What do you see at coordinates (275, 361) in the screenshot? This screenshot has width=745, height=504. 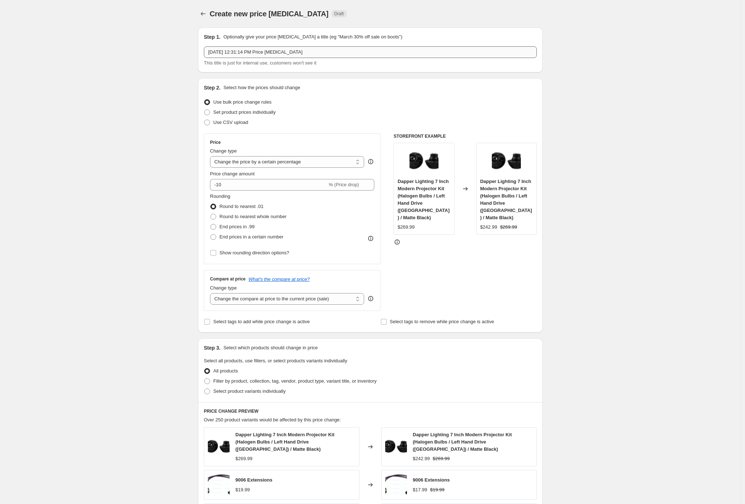 I see `span: Select all products, use filters, or select products variants individually` at bounding box center [275, 361].